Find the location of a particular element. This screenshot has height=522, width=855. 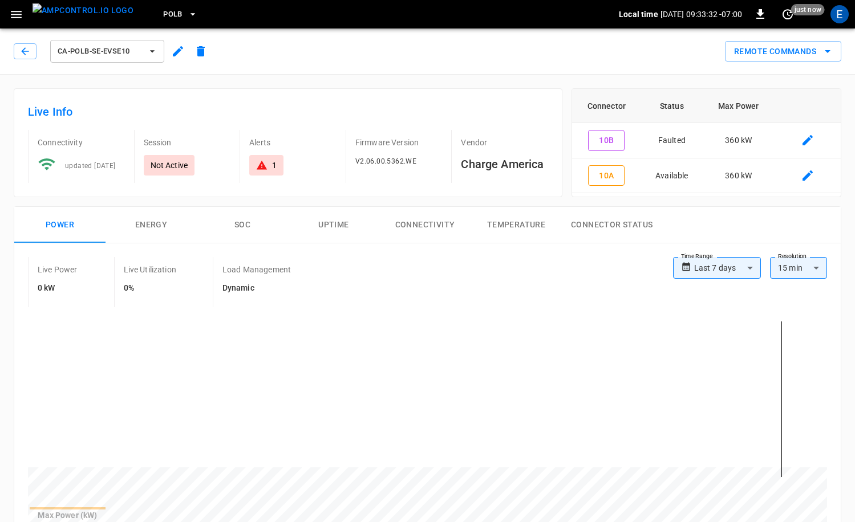

div: Last 7 days is located at coordinates (727, 268).